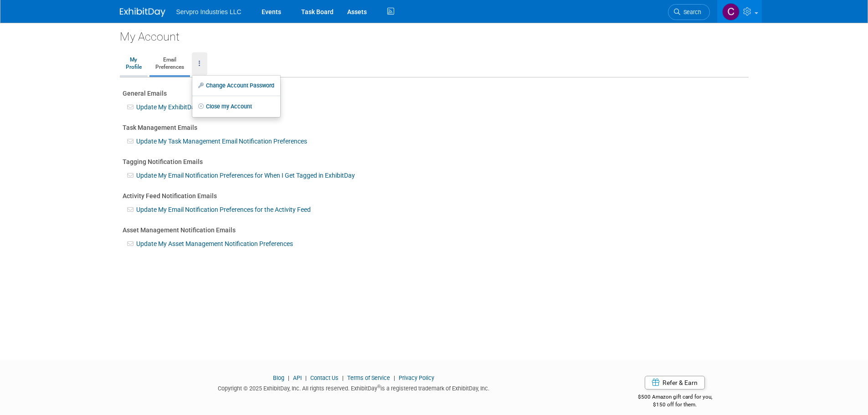 The width and height of the screenshot is (868, 415). What do you see at coordinates (434, 230) in the screenshot?
I see `div: Asset Management Notification Emails` at bounding box center [434, 230].